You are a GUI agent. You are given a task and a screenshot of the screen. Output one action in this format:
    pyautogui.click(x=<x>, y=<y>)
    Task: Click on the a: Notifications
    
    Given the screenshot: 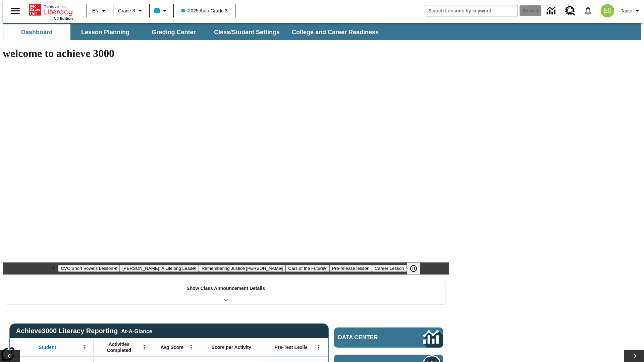 What is the action you would take?
    pyautogui.click(x=588, y=11)
    